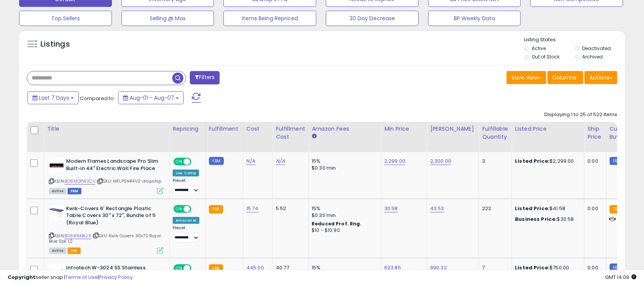 This screenshot has width=644, height=285. I want to click on a: 43.53, so click(437, 209).